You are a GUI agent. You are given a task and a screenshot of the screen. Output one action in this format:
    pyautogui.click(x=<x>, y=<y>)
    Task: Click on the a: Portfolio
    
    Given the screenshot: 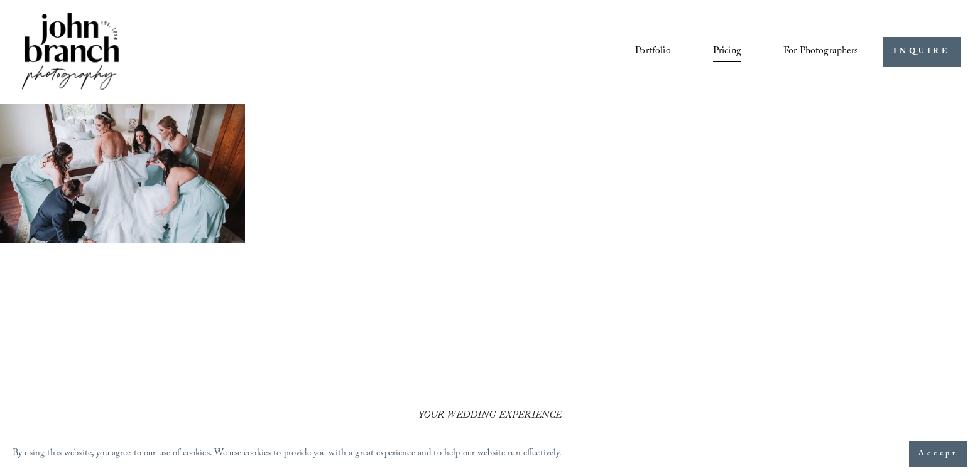 What is the action you would take?
    pyautogui.click(x=653, y=52)
    